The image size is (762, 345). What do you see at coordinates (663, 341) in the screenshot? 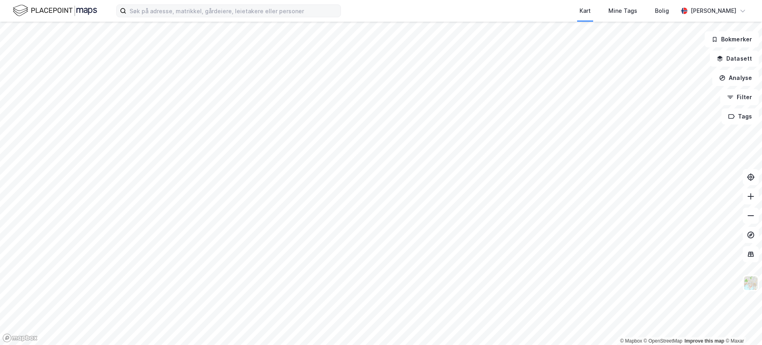
I see `a: OpenStreetMap` at bounding box center [663, 341].